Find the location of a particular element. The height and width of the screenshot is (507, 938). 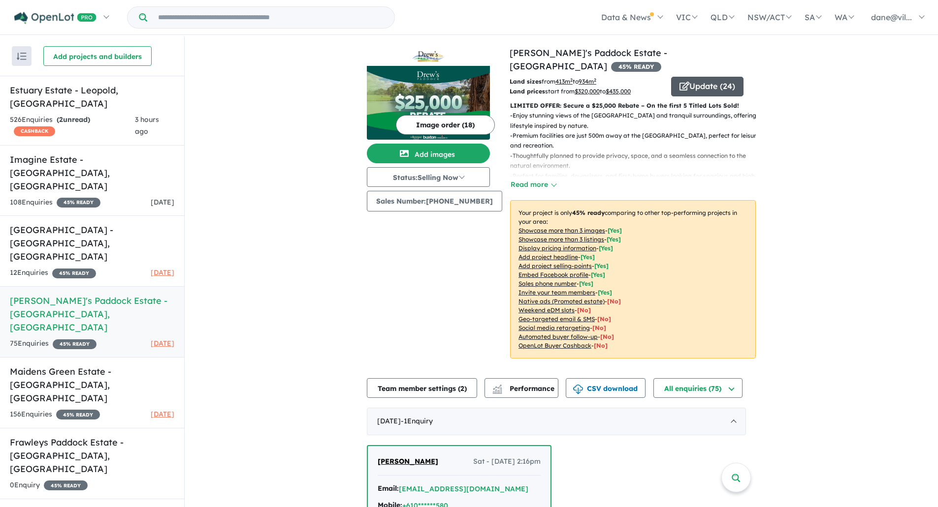

strong: ( unread) is located at coordinates (73, 120).